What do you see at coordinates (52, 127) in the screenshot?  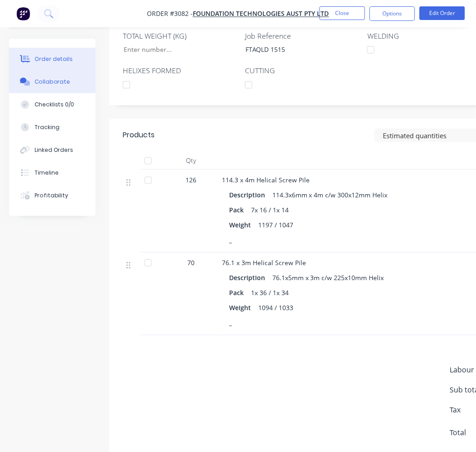 I see `button: Tracking` at bounding box center [52, 127].